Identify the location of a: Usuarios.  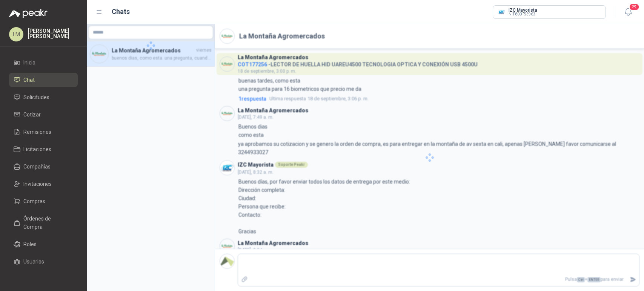
(44, 262).